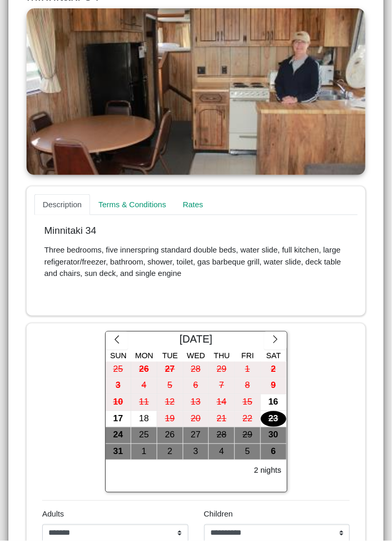  I want to click on svg: chevron right, so click(275, 339).